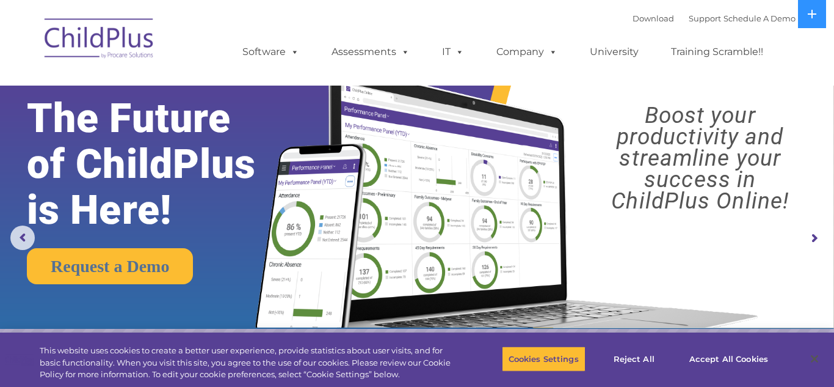  What do you see at coordinates (195, 135) in the screenshot?
I see `span: Phone number` at bounding box center [195, 135].